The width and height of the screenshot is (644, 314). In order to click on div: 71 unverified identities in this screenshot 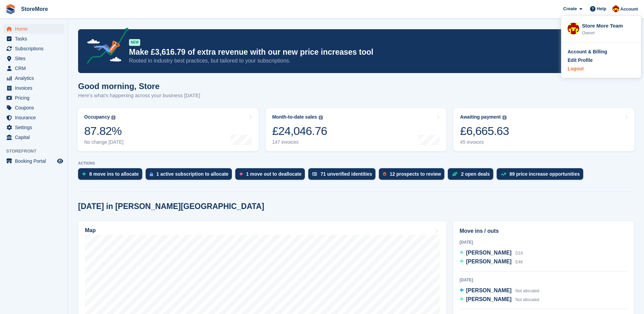, I will do `click(346, 174)`.